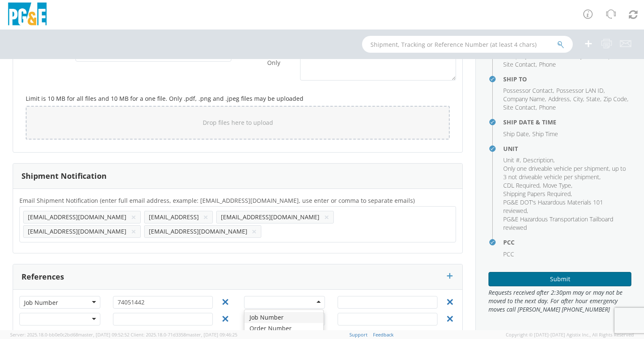 The width and height of the screenshot is (644, 339). Describe the element at coordinates (558, 223) in the screenshot. I see `span: PG&E Hazardous Transportation Tailboard reviewed` at that location.